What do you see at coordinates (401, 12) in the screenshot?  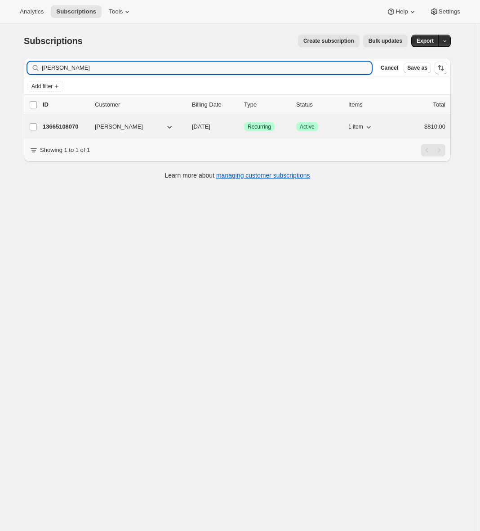 I see `span: Help` at bounding box center [401, 12].